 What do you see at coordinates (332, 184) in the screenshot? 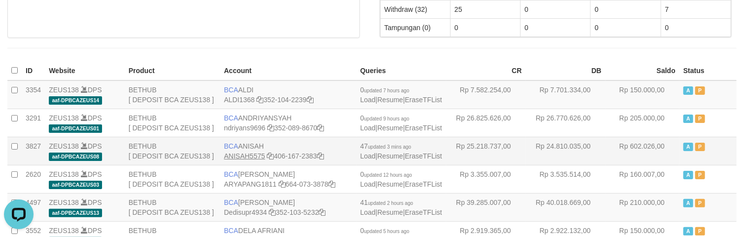
I see `a: Copy 6640733878 to clipboard` at bounding box center [332, 184].